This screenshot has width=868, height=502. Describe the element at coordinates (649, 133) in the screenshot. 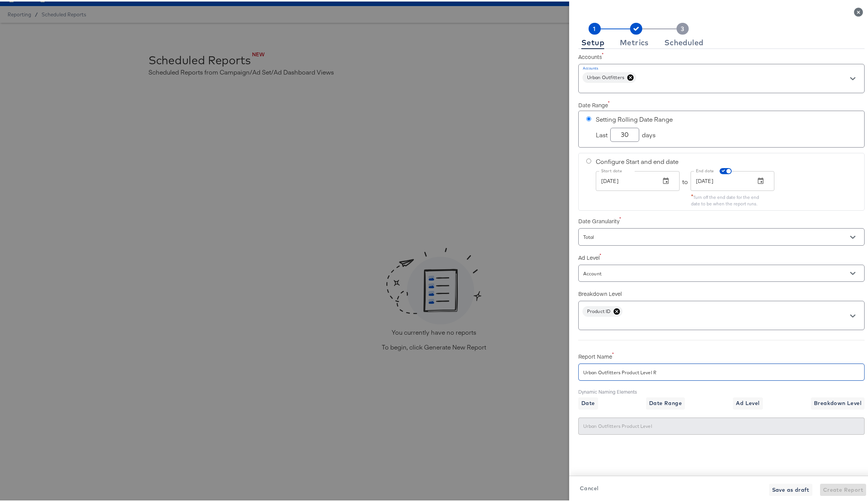

I see `span: days` at that location.